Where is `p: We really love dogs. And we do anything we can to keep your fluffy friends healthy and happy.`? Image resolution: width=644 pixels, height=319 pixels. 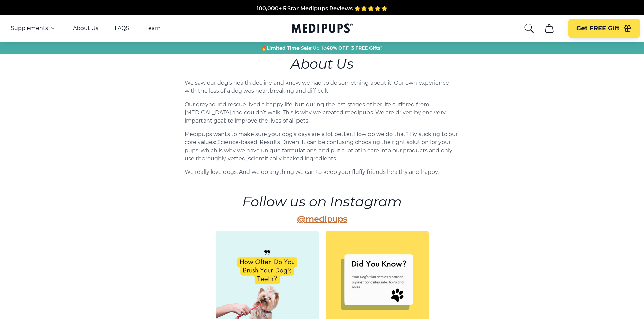
p: We really love dogs. And we do anything we can to keep your fluffy friends healthy and happy. is located at coordinates (322, 172).